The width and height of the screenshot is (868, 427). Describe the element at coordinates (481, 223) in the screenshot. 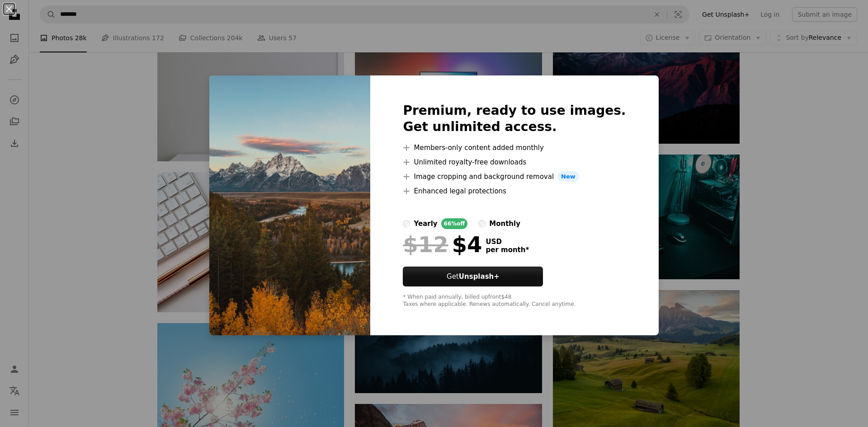

I see `input: monthly` at that location.